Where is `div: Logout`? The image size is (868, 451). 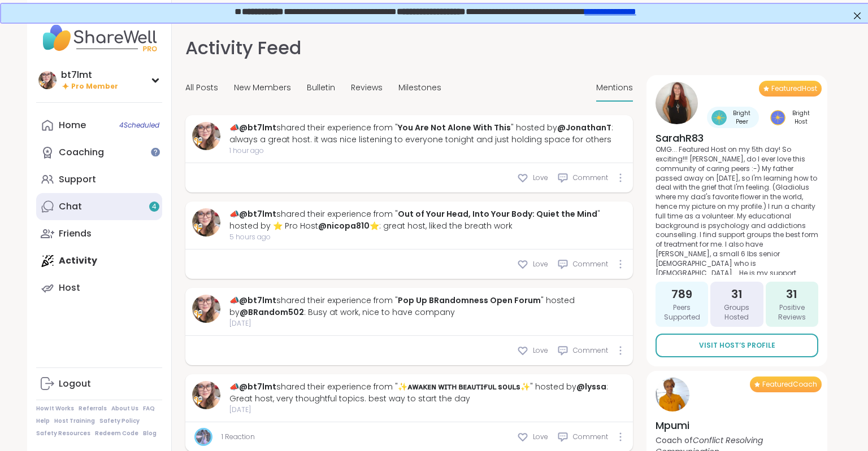
div: Logout is located at coordinates (74, 384).